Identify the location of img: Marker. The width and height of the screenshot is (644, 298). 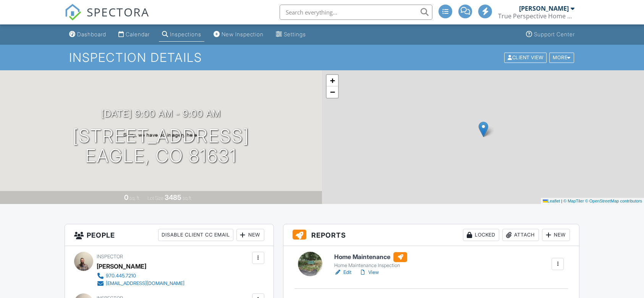
(483, 129).